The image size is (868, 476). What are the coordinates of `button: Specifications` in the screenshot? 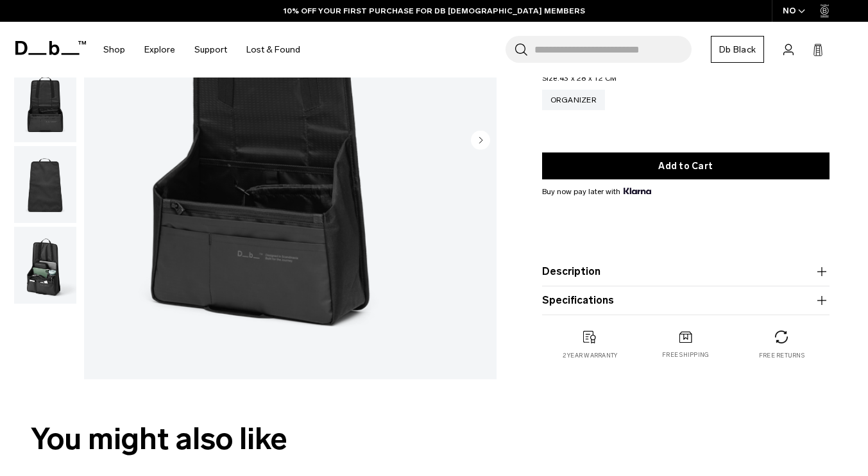 It's located at (686, 301).